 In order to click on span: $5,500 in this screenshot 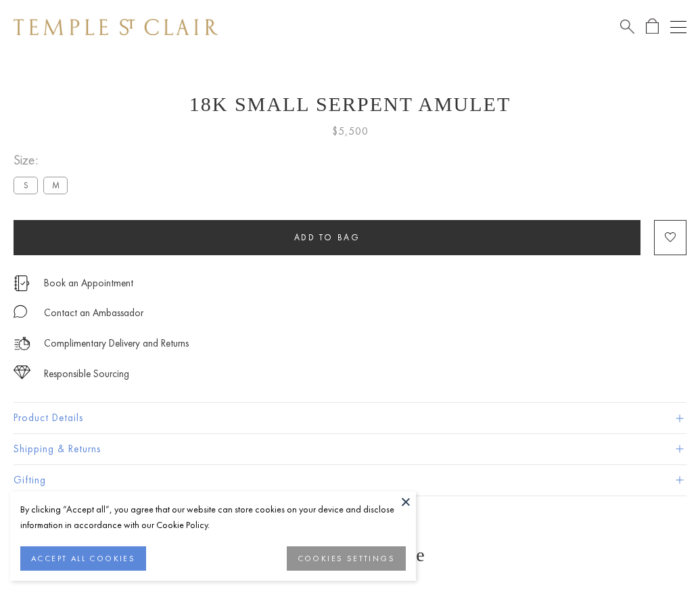, I will do `click(350, 131)`.